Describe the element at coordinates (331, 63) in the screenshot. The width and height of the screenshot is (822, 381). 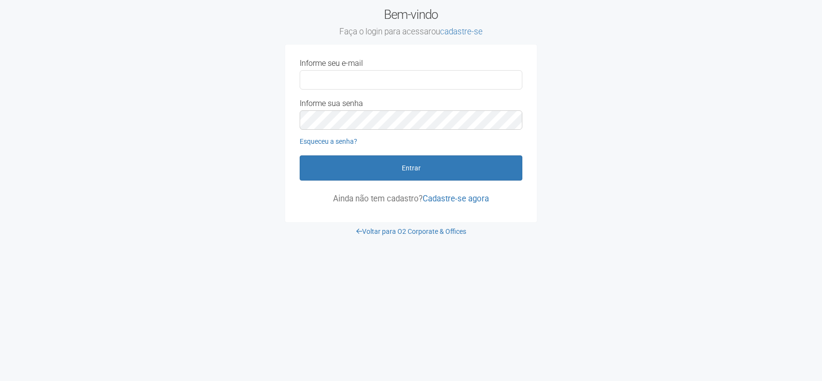
I see `label: Informe seu e-mail` at that location.